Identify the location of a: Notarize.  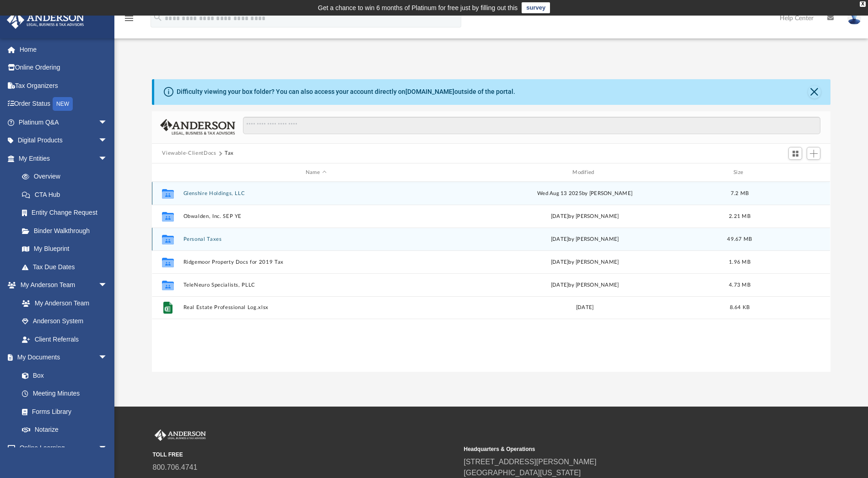
(65, 430).